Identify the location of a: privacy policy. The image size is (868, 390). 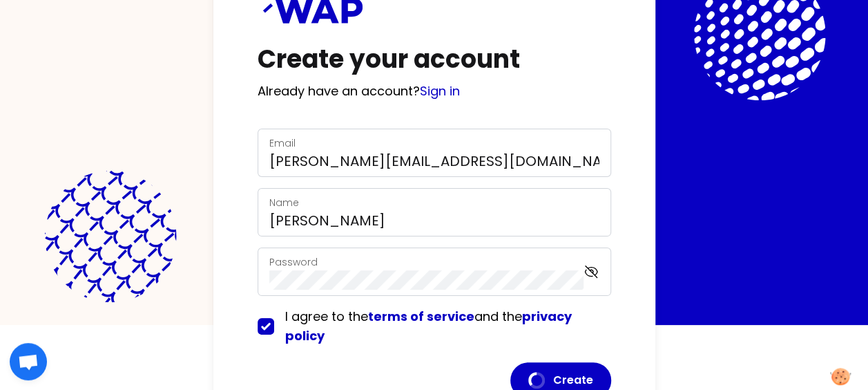
(429, 325).